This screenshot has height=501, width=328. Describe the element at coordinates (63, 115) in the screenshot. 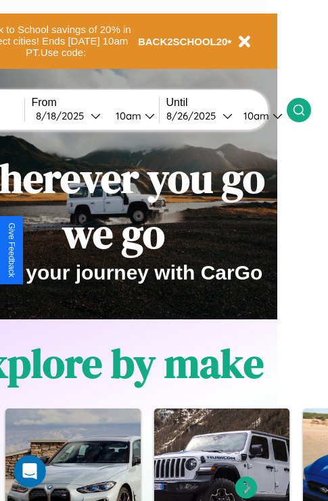

I see `div: 8 / 18 / 2025` at that location.